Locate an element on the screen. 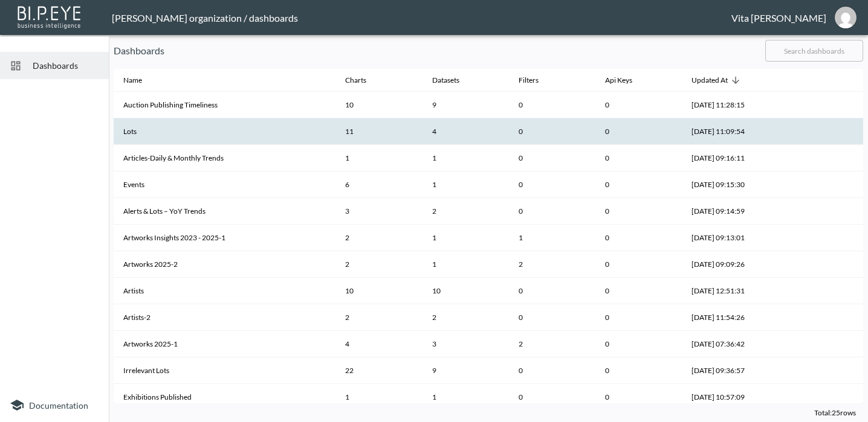 The image size is (868, 422). span: Total: 25 rows is located at coordinates (835, 413).